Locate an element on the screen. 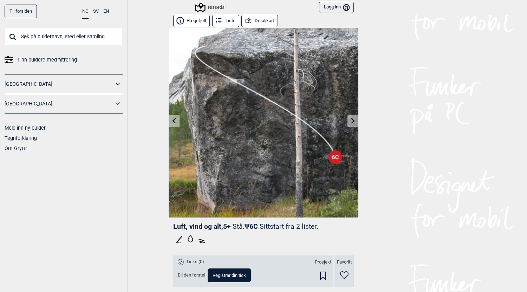 Image resolution: width=527 pixels, height=292 pixels. input: Søk på buldernavn, sted eller samling is located at coordinates (64, 37).